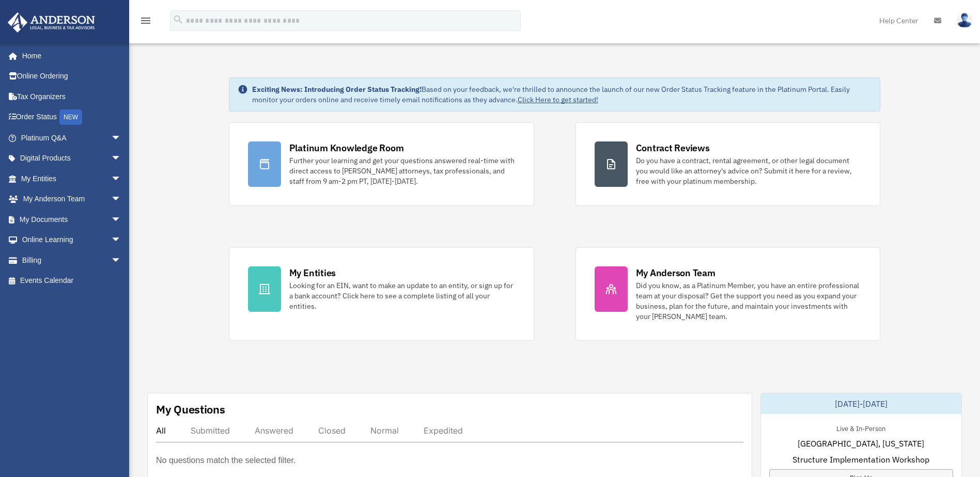  Describe the element at coordinates (402, 296) in the screenshot. I see `div: Looking for an EIN, want to make an update to an entity, or sign up for a bank account? Click her...` at that location.